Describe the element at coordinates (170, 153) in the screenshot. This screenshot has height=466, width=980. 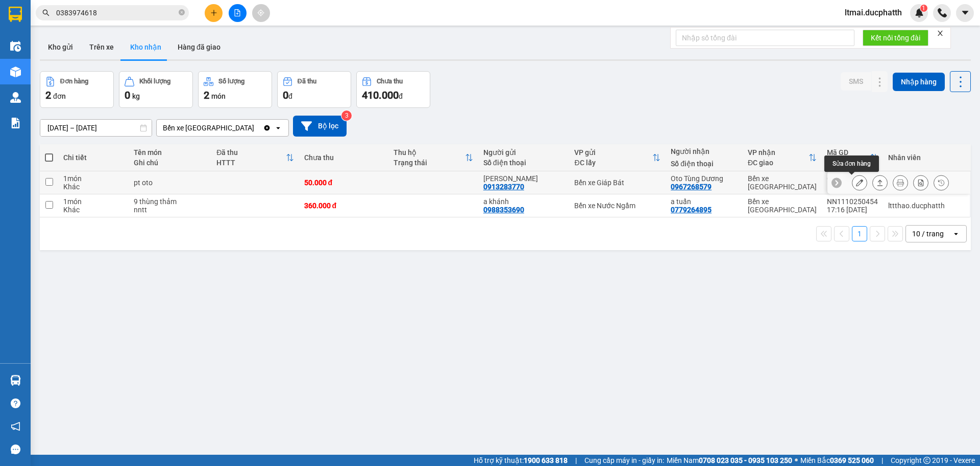
I see `div: Tên món` at that location.